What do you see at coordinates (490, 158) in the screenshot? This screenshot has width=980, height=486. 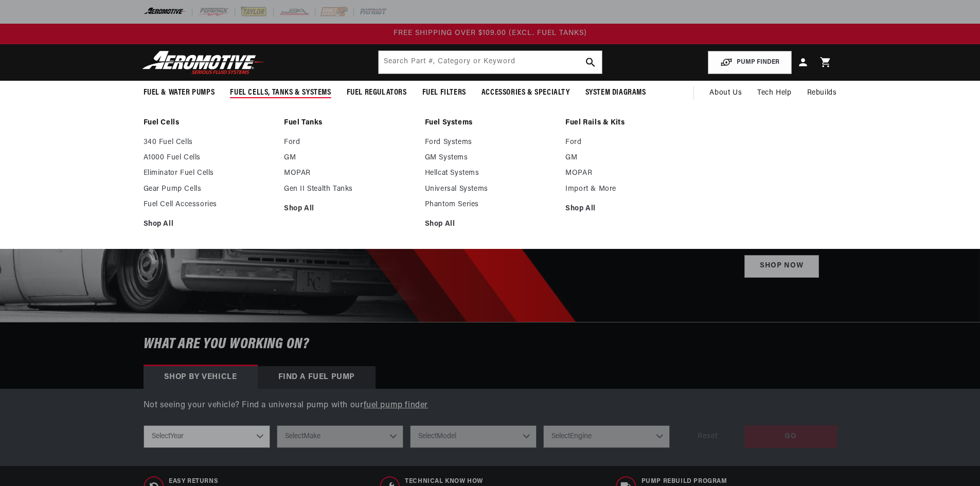 I see `a: GM Systems` at bounding box center [490, 158].